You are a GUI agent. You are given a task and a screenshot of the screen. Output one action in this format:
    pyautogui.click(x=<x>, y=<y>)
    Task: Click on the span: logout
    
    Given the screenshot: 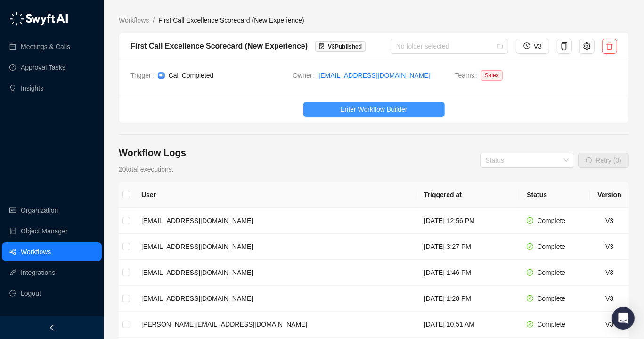 What is the action you would take?
    pyautogui.click(x=13, y=293)
    